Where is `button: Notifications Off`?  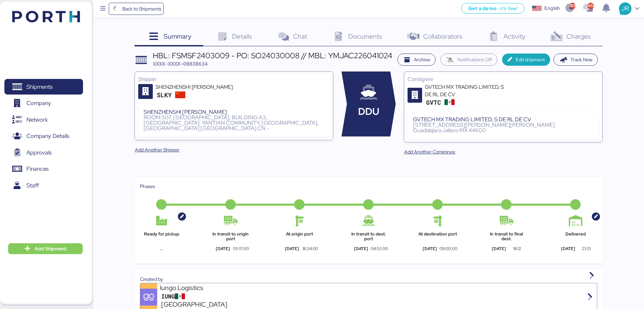 button: Notifications Off is located at coordinates (469, 59).